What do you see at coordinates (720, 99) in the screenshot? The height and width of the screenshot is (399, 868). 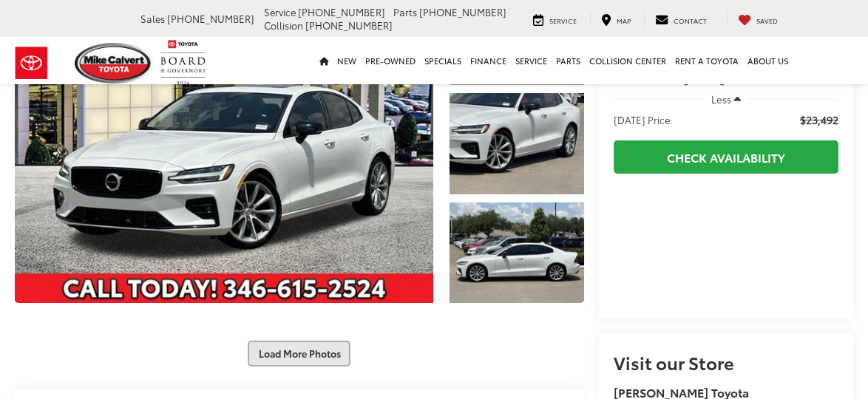 I see `span: Less` at bounding box center [720, 99].